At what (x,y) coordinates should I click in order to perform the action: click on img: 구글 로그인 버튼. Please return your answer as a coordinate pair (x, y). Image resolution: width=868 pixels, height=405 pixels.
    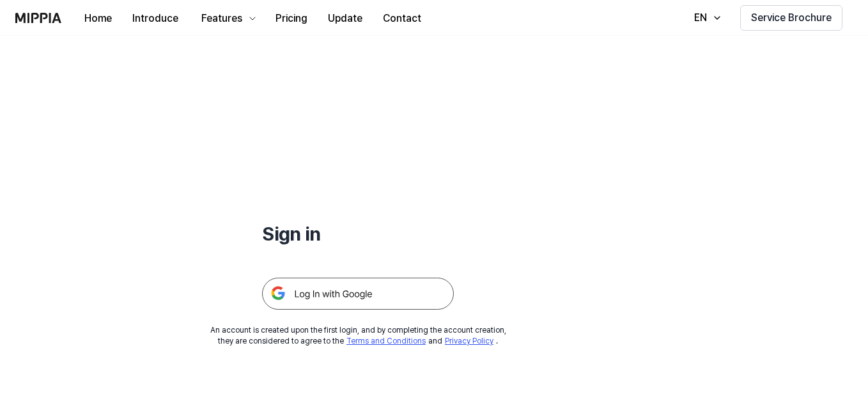
    Looking at the image, I should click on (358, 294).